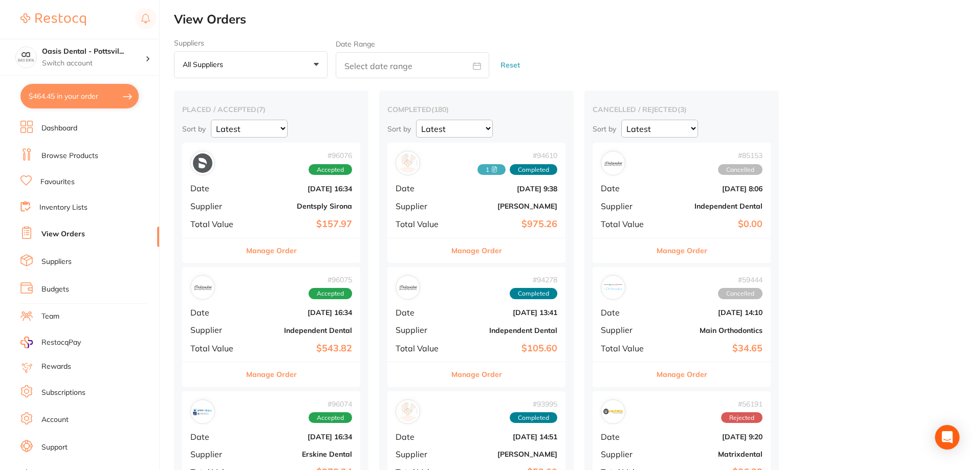 The image size is (980, 470). Describe the element at coordinates (60, 129) in the screenshot. I see `a: Dashboard` at that location.